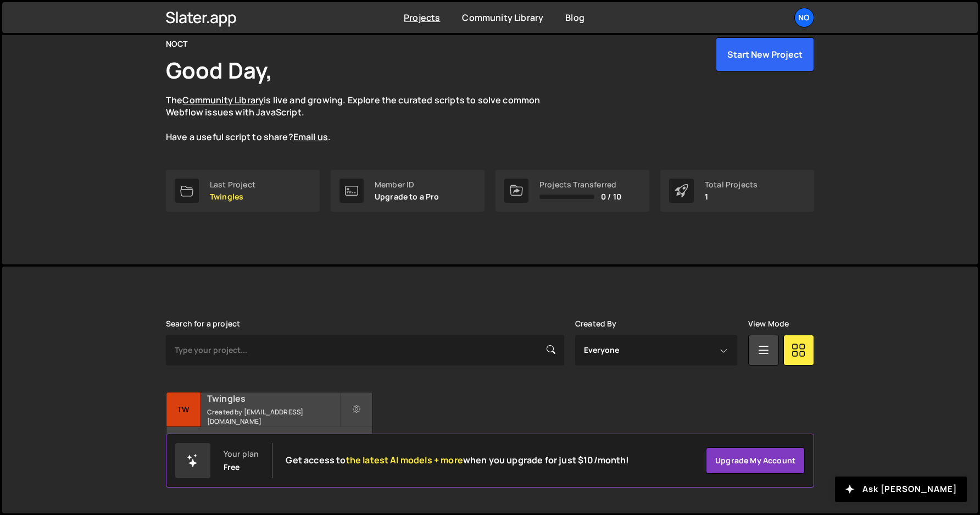 This screenshot has width=980, height=515. What do you see at coordinates (769, 324) in the screenshot?
I see `label: View Mode` at bounding box center [769, 324].